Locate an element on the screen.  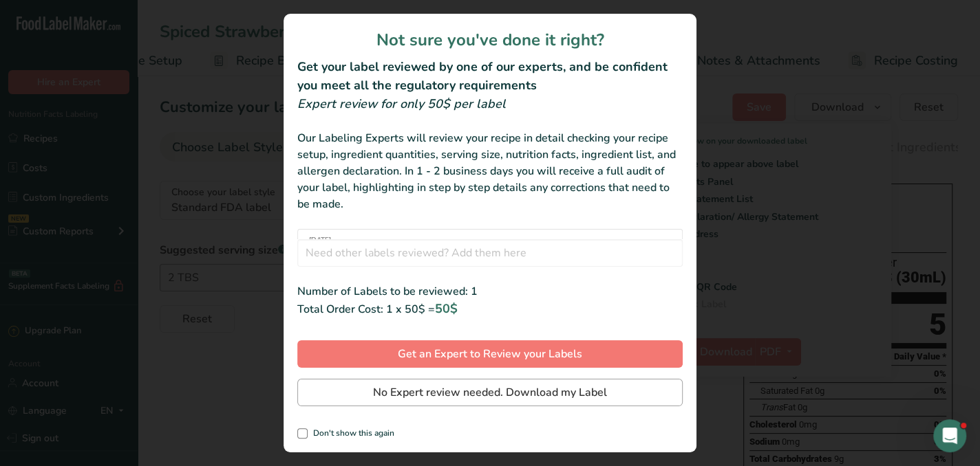
div: Our Labeling Experts will review your recipe in detail checking your recipe setup, ingredient qua... is located at coordinates (490, 172).